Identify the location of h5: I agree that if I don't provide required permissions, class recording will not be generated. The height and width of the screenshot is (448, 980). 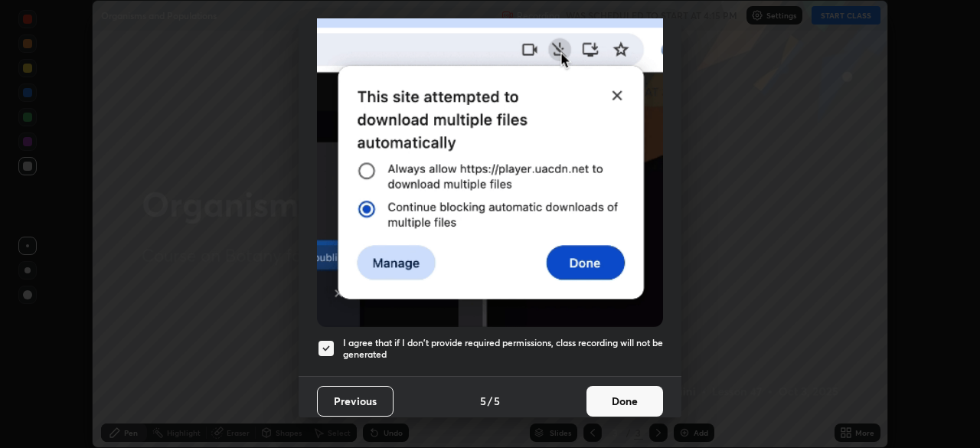
(503, 349).